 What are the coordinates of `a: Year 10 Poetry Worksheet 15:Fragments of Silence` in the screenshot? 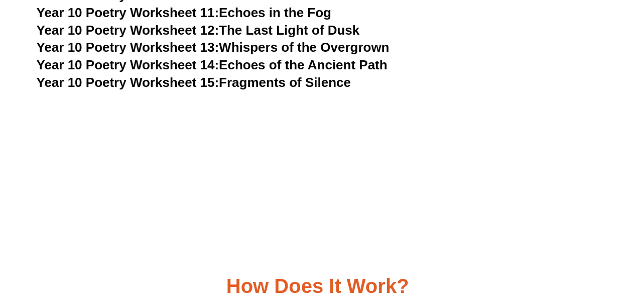 It's located at (194, 82).